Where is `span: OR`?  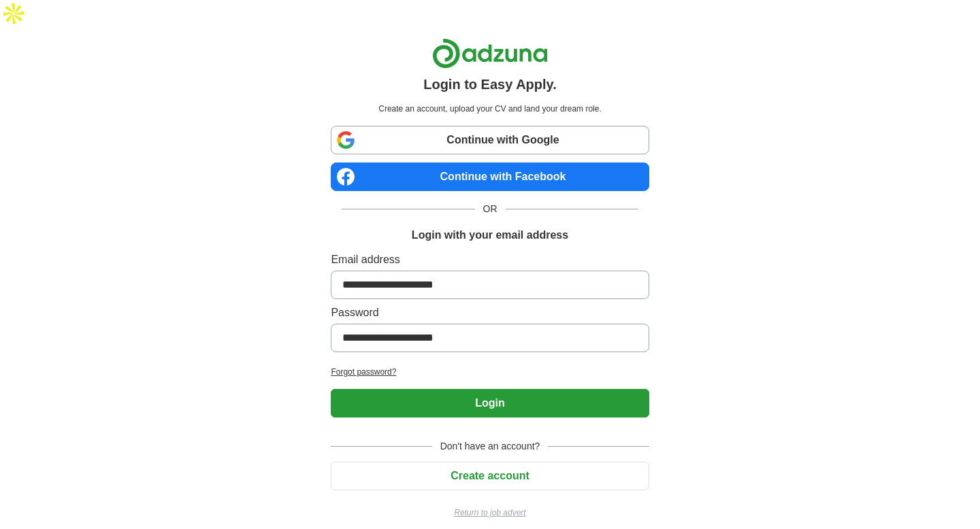
span: OR is located at coordinates (490, 209).